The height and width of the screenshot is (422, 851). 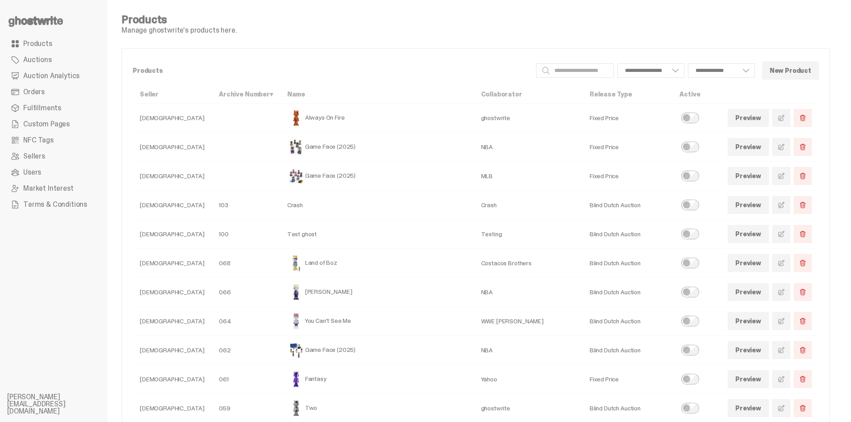 I want to click on p: Products, so click(x=331, y=71).